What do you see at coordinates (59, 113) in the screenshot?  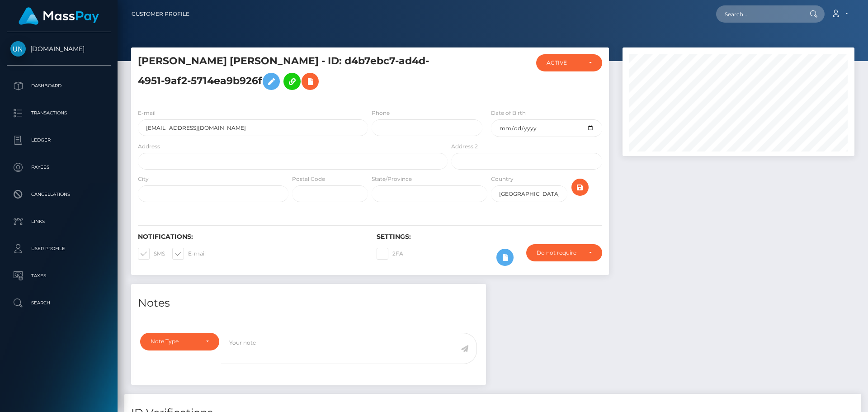 I see `p: Transactions` at bounding box center [59, 113].